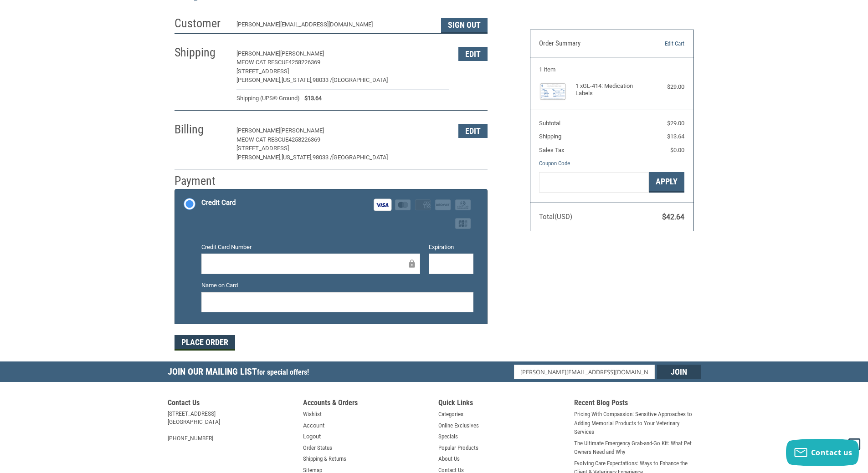  I want to click on div: $29.00, so click(666, 87).